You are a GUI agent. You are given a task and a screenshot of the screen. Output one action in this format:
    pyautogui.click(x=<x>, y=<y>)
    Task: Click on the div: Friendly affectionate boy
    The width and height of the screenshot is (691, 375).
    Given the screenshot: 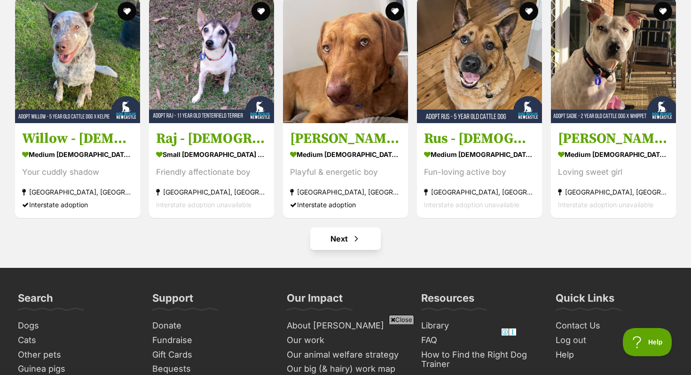 What is the action you would take?
    pyautogui.click(x=212, y=172)
    